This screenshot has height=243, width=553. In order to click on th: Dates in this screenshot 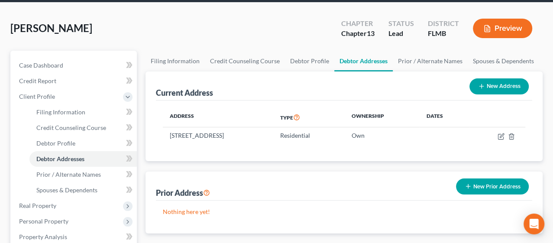, I will do `click(445, 117)`.